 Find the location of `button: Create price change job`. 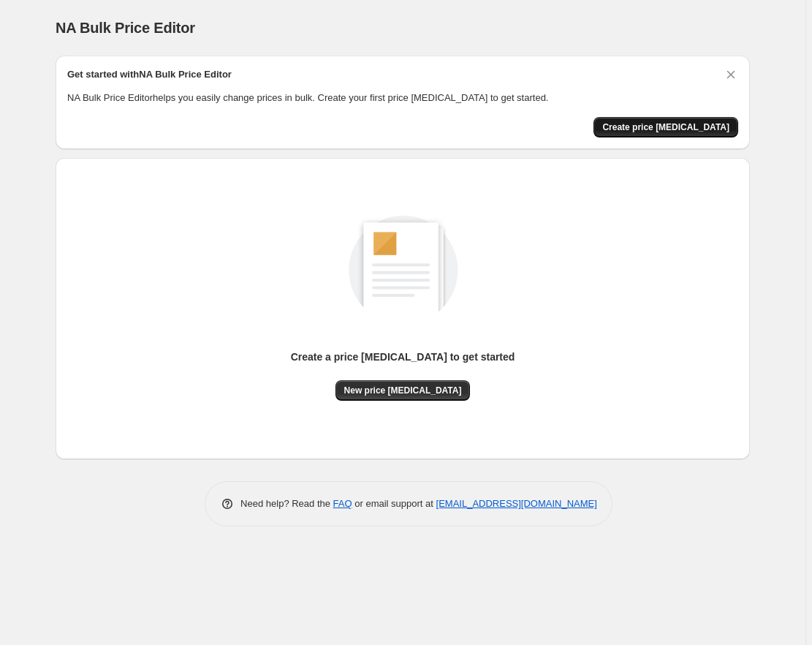

button: Create price change job is located at coordinates (666, 127).